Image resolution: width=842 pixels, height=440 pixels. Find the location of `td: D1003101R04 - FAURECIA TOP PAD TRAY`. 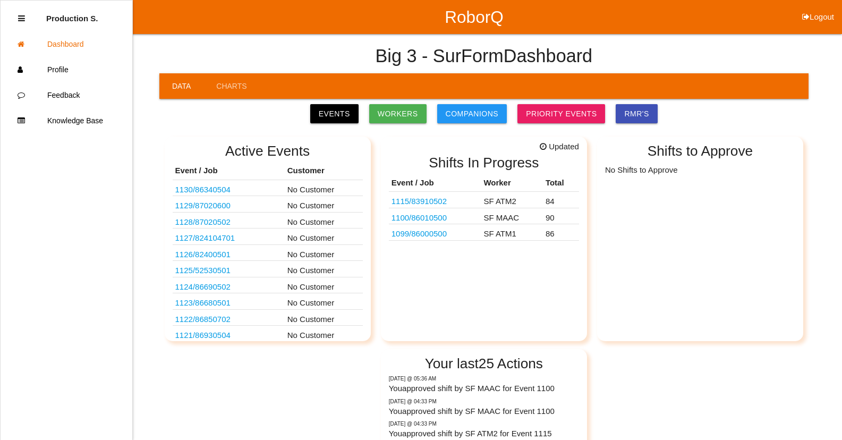

td: D1003101R04 - FAURECIA TOP PAD TRAY is located at coordinates (228, 252).